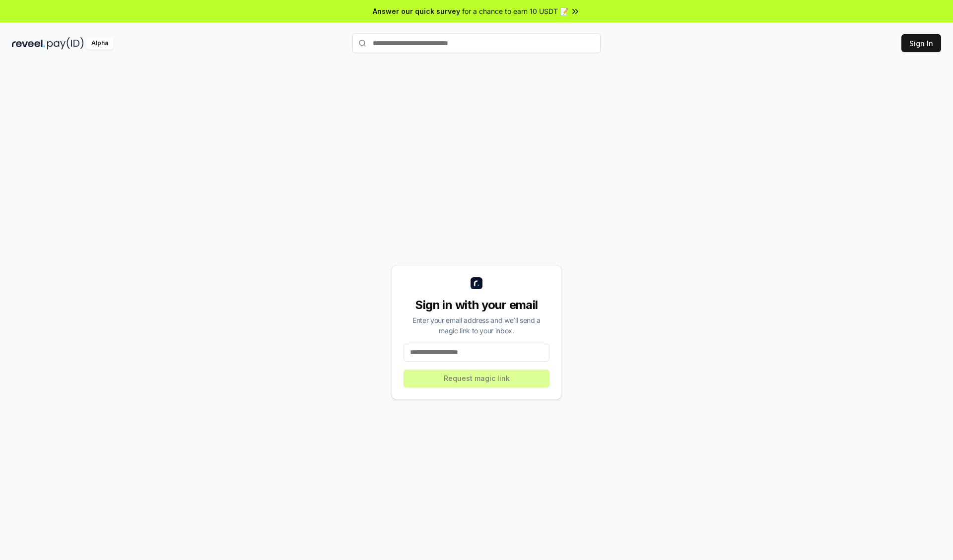 The height and width of the screenshot is (560, 953). What do you see at coordinates (476, 325) in the screenshot?
I see `div: Enter your email address and we’ll send a magic link to your inbox.` at bounding box center [476, 325].